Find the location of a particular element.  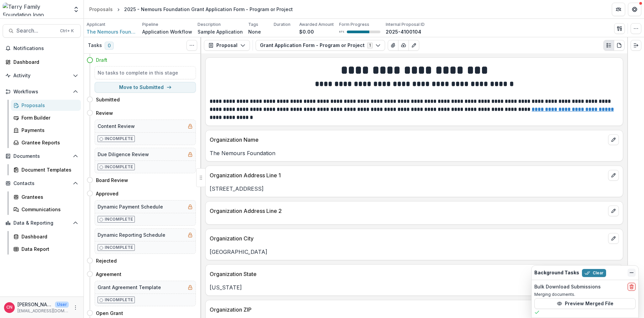

span: Notifications is located at coordinates (46, 48).